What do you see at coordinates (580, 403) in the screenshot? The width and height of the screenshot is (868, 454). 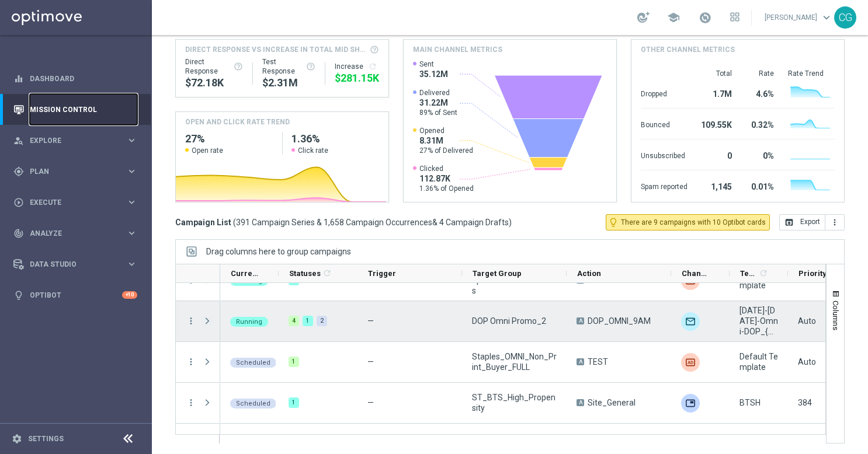 I see `span: A` at bounding box center [580, 403].